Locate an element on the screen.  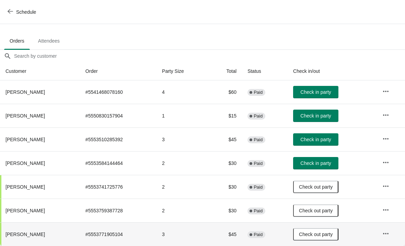
td: # 5541468078160 is located at coordinates (118, 92).